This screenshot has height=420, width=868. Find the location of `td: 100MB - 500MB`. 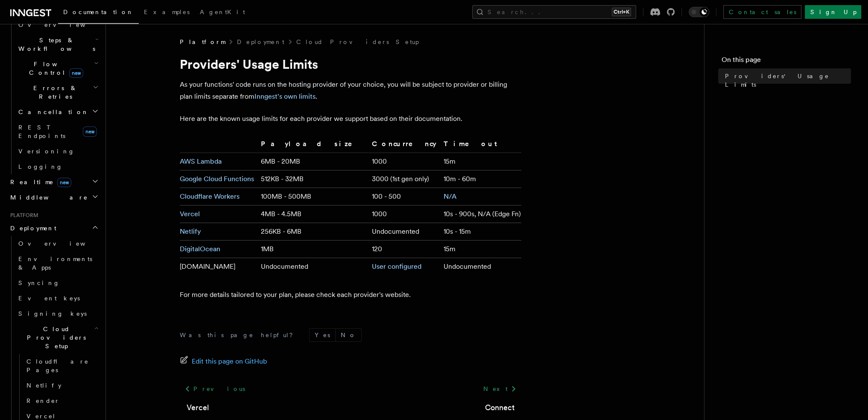

td: 100MB - 500MB is located at coordinates (312, 197).